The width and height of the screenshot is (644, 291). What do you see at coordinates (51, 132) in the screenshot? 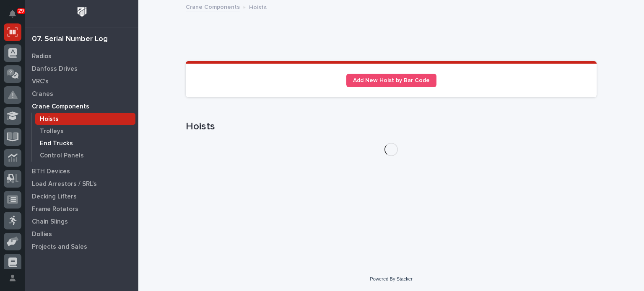
I see `p: Trolleys` at bounding box center [51, 132].